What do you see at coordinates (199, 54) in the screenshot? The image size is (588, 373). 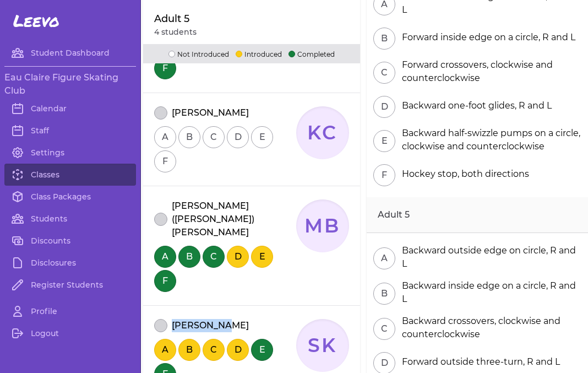 I see `p: Not Introduced` at bounding box center [199, 54].